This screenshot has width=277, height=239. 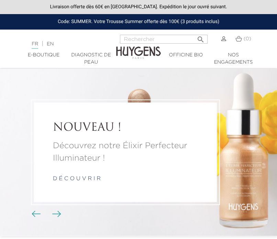 What do you see at coordinates (91, 59) in the screenshot?
I see `a: Diagnostic de peau` at bounding box center [91, 59].